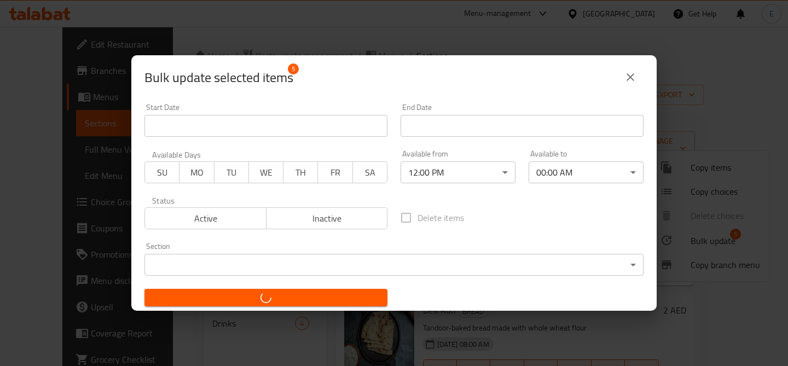  What do you see at coordinates (231, 172) in the screenshot?
I see `span: TU` at bounding box center [231, 172].